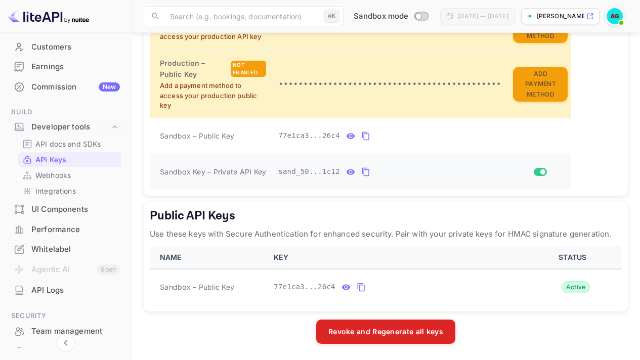 Image resolution: width=640 pixels, height=360 pixels. Describe the element at coordinates (386, 216) in the screenshot. I see `h5: Public API Keys` at that location.